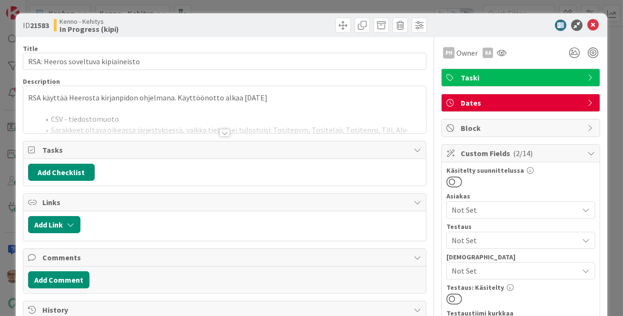  What do you see at coordinates (54, 225) in the screenshot?
I see `button: Add Link` at bounding box center [54, 225].